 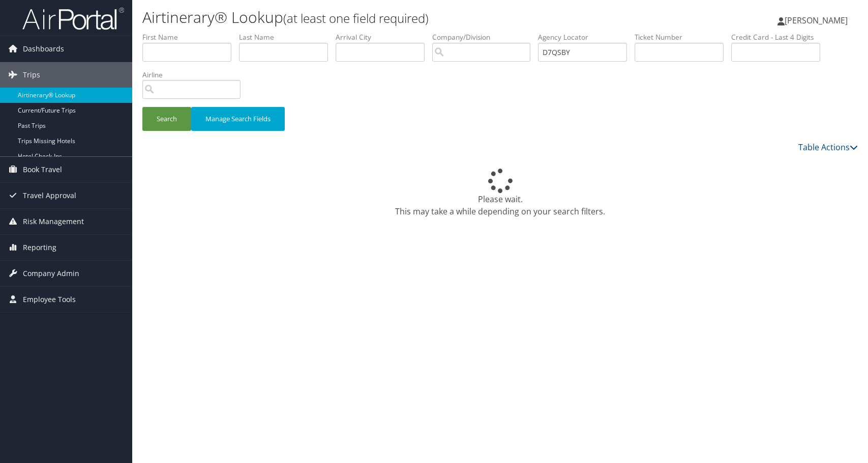 I want to click on span: Risk Management, so click(x=53, y=221).